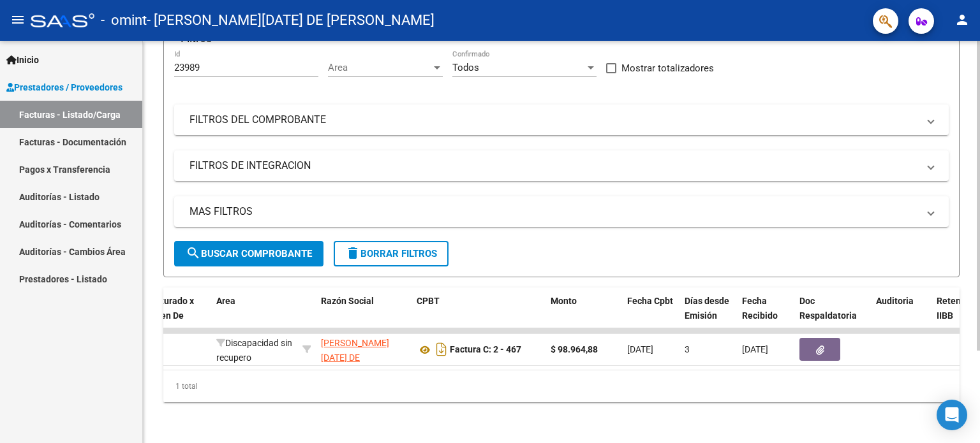  Describe the element at coordinates (562, 212) in the screenshot. I see `mat-expansion-panel-header: MAS FILTROS` at that location.